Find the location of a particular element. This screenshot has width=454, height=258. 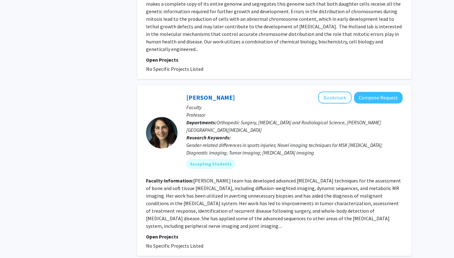

p: Faculty is located at coordinates (294, 107).